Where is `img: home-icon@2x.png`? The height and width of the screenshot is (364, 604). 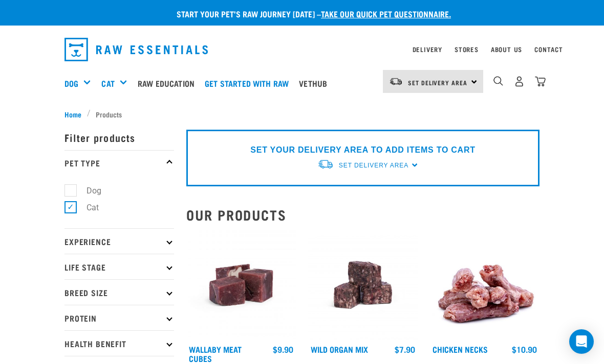 img: home-icon@2x.png is located at coordinates (539, 81).